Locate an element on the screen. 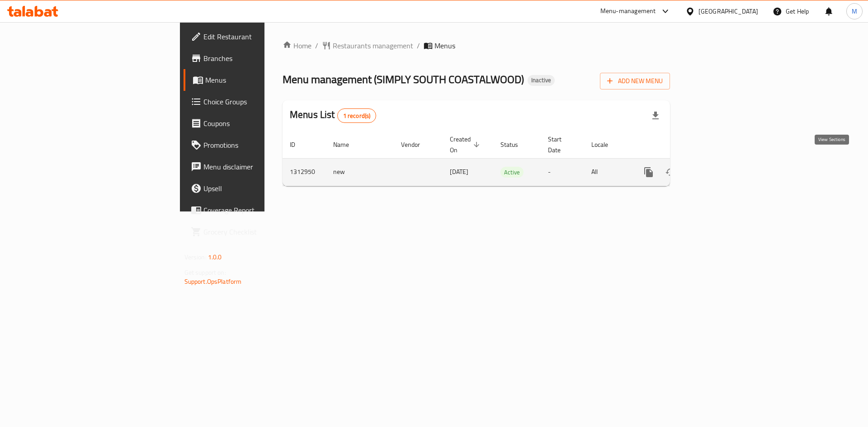 Image resolution: width=868 pixels, height=427 pixels. a: Branches is located at coordinates (254, 58).